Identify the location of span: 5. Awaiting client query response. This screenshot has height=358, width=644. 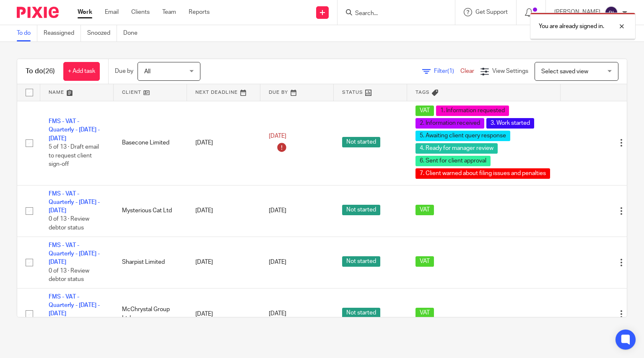
(463, 136).